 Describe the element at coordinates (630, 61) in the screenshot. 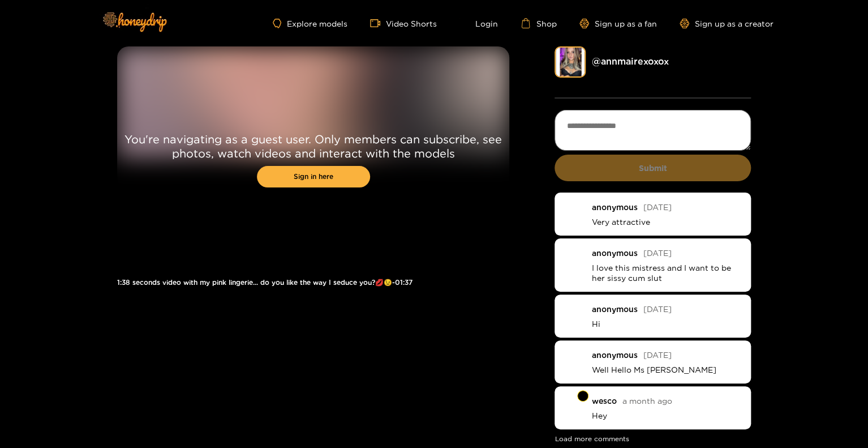

I see `a: @ annmairexoxox` at that location.